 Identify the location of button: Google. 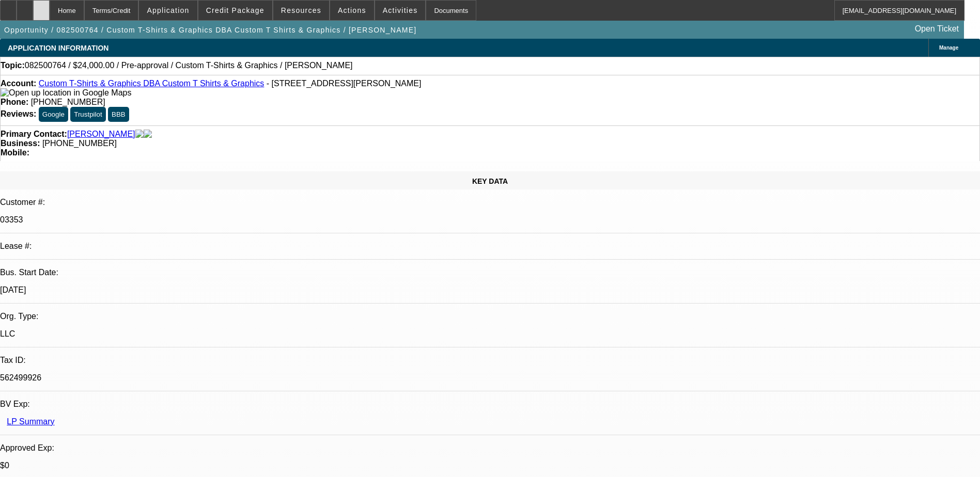
(53, 114).